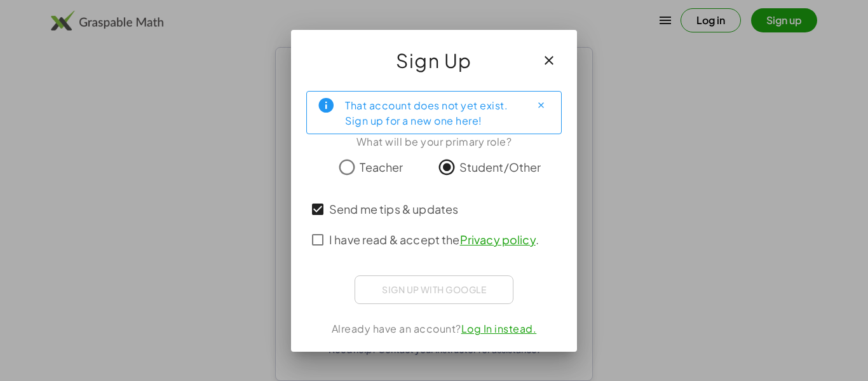  Describe the element at coordinates (433, 112) in the screenshot. I see `div: That account does not yet exist. Sign up for a new one here!` at that location.